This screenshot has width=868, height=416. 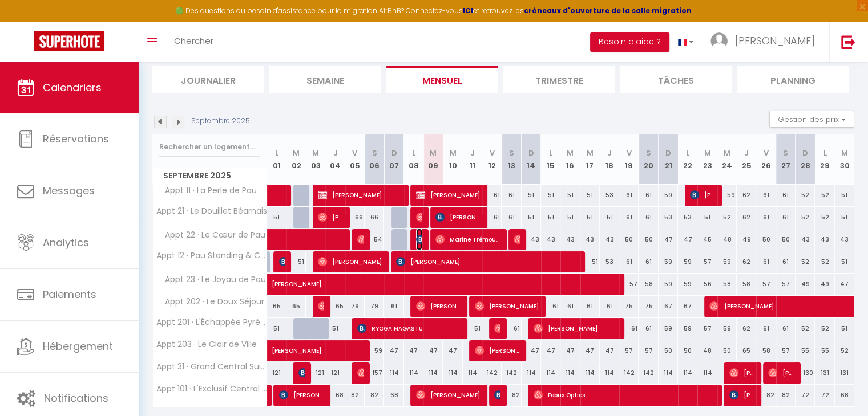 What do you see at coordinates (727, 262) in the screenshot?
I see `div: 59` at bounding box center [727, 262].